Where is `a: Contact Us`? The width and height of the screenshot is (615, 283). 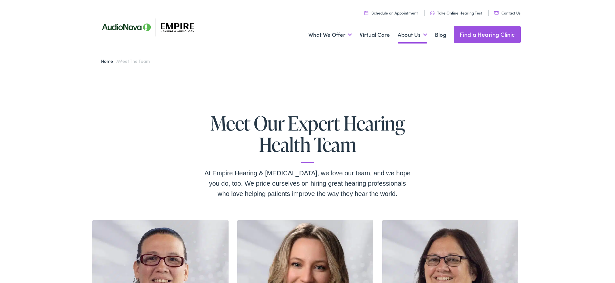 a: Contact Us is located at coordinates (507, 13).